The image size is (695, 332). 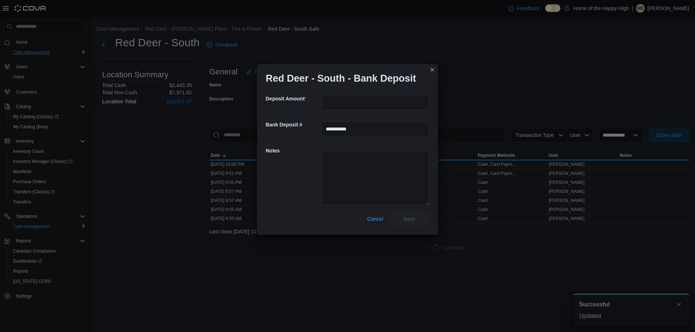 I want to click on button: Closes this modal window, so click(x=432, y=70).